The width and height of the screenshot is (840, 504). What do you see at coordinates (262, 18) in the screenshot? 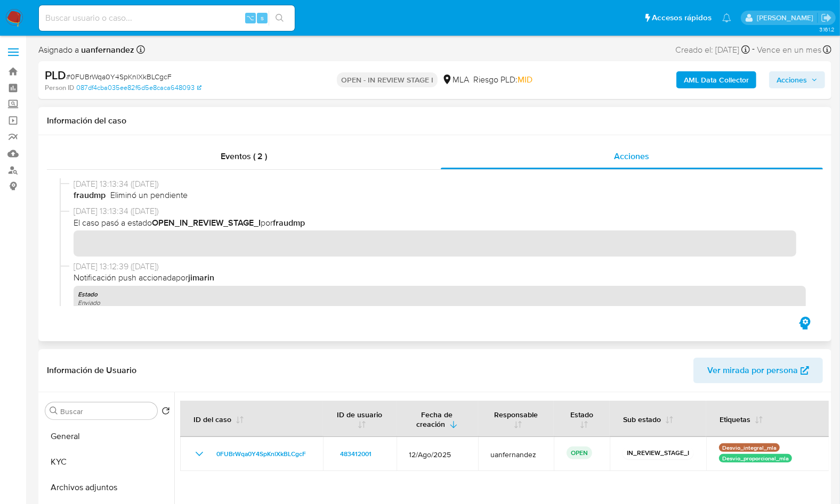
I see `span: s` at bounding box center [262, 18].